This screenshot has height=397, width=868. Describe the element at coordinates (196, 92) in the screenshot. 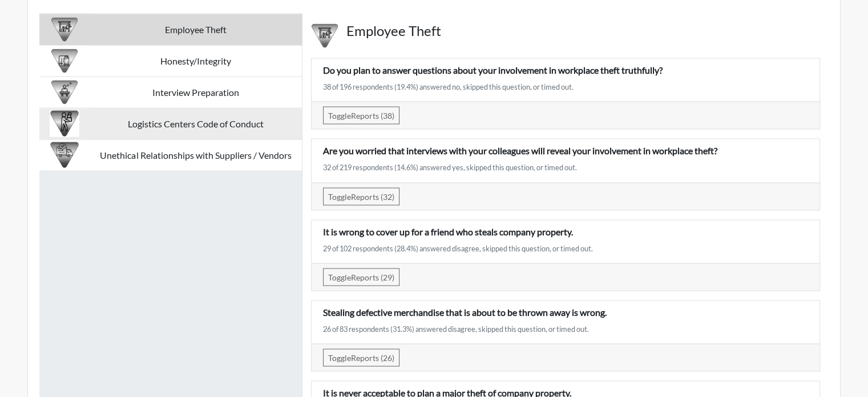

I see `td: Interview Preparation` at that location.